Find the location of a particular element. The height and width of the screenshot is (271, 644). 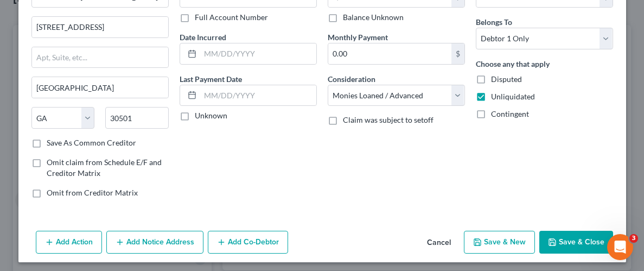

span: Disputed is located at coordinates (506, 79).